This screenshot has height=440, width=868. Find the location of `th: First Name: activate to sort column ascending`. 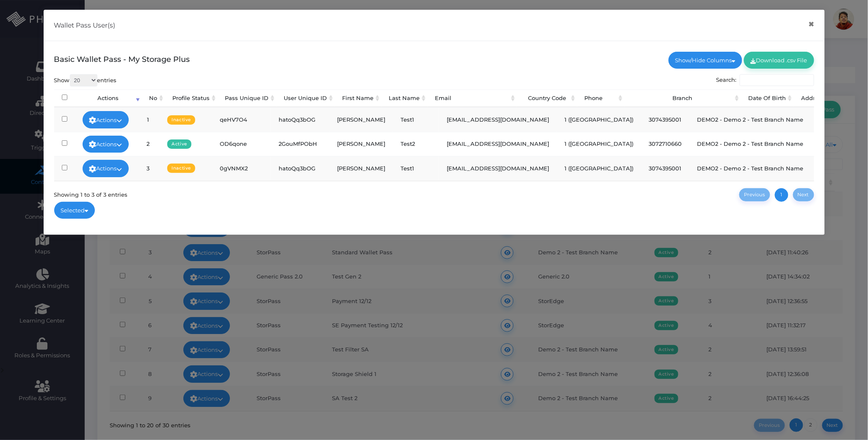

th: First Name: activate to sort column ascending is located at coordinates (358, 98).